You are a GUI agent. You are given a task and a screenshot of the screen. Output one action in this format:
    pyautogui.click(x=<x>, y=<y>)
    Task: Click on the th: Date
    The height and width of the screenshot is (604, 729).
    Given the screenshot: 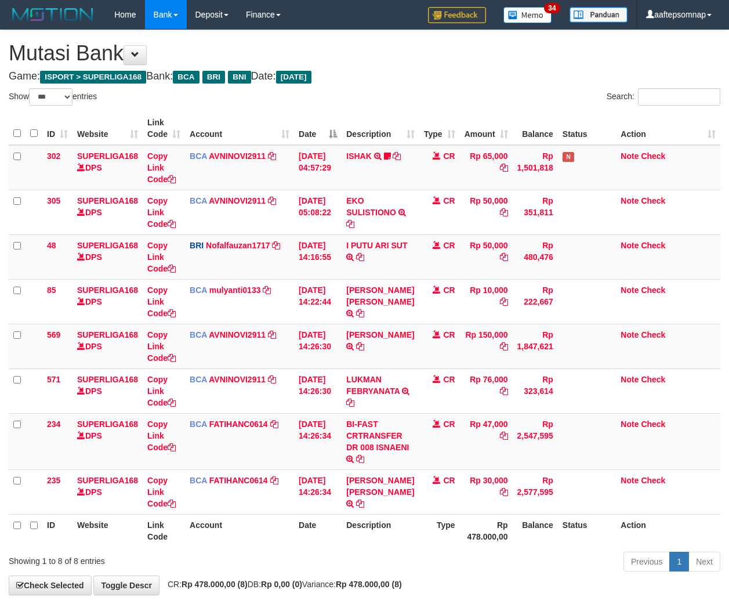 What is the action you would take?
    pyautogui.click(x=318, y=530)
    